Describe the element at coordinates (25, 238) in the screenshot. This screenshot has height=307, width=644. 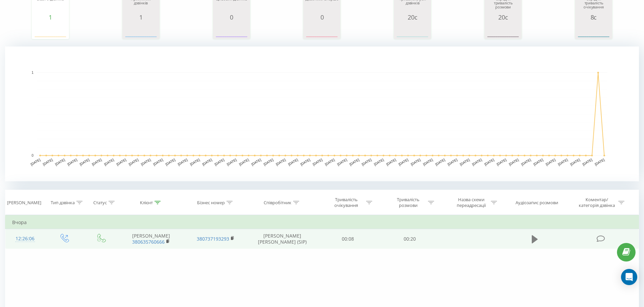
I see `div: 12:26:06` at that location.